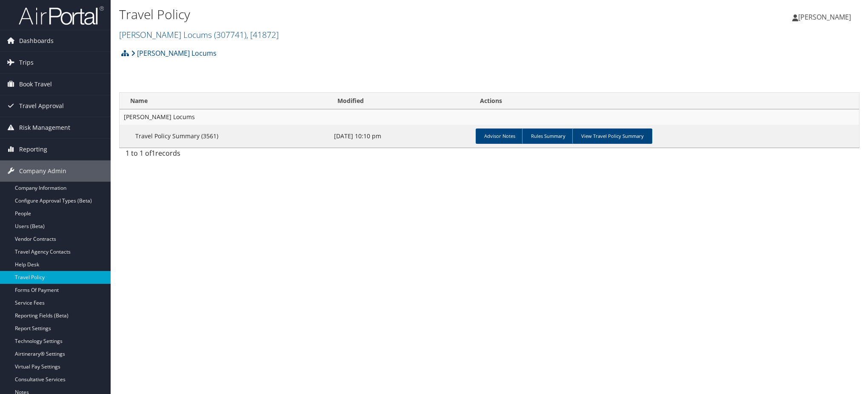  I want to click on td: Travel Policy Summary (3561), so click(225, 136).